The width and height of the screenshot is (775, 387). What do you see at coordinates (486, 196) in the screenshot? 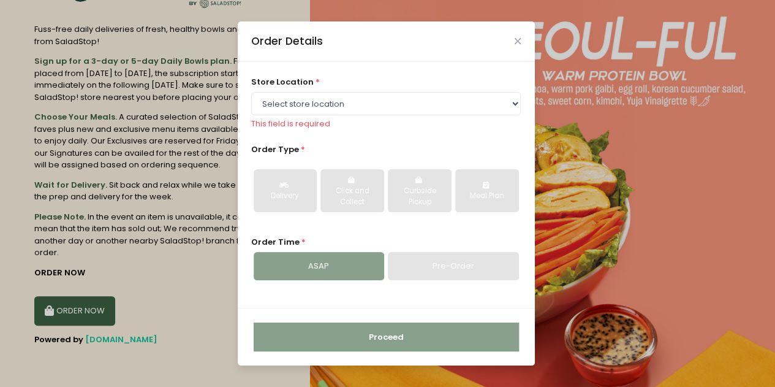
I see `div: Meal Plan` at bounding box center [486, 196].